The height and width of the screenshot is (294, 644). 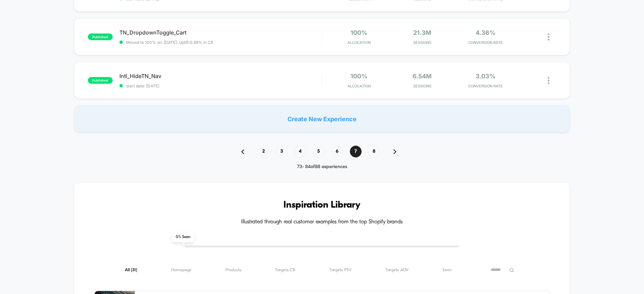 What do you see at coordinates (220, 76) in the screenshot?
I see `span: Intl_HideTN_Nav` at bounding box center [220, 76].